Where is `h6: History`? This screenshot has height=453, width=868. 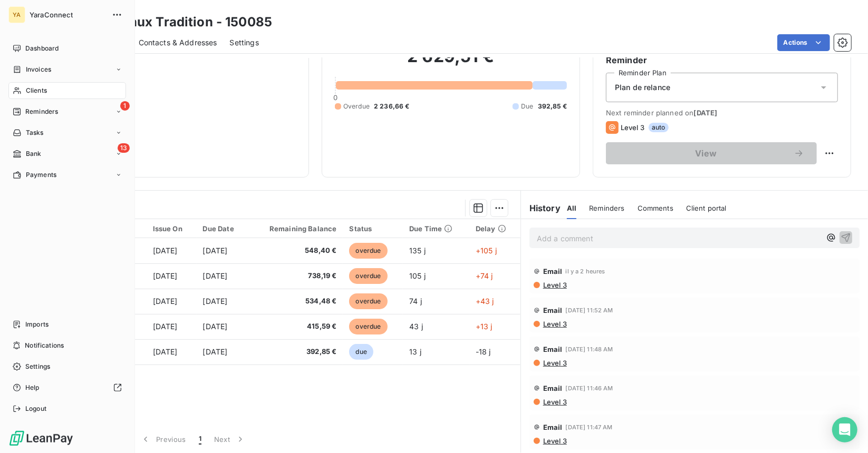
h6: History is located at coordinates (541, 208).